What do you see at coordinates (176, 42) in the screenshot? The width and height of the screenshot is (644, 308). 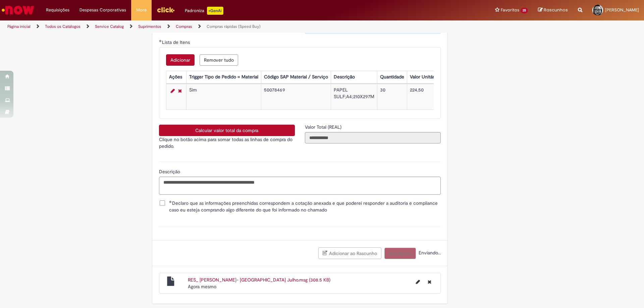 I see `span: Lista de Itens` at bounding box center [176, 42].